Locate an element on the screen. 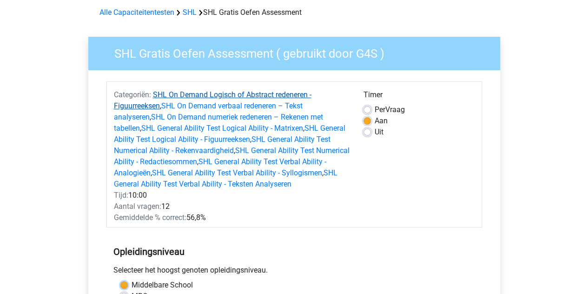  label: Uit is located at coordinates (379, 132).